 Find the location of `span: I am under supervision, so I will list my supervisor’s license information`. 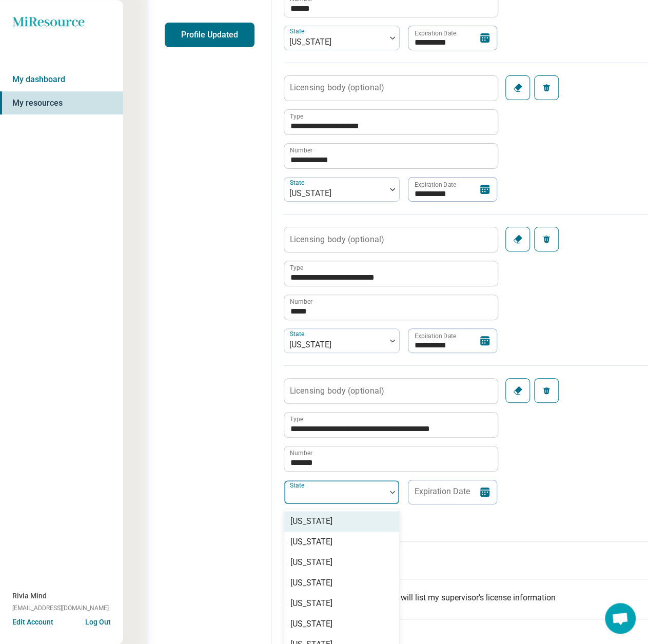

span: I am under supervision, so I will list my supervisor’s license information is located at coordinates (428, 597).